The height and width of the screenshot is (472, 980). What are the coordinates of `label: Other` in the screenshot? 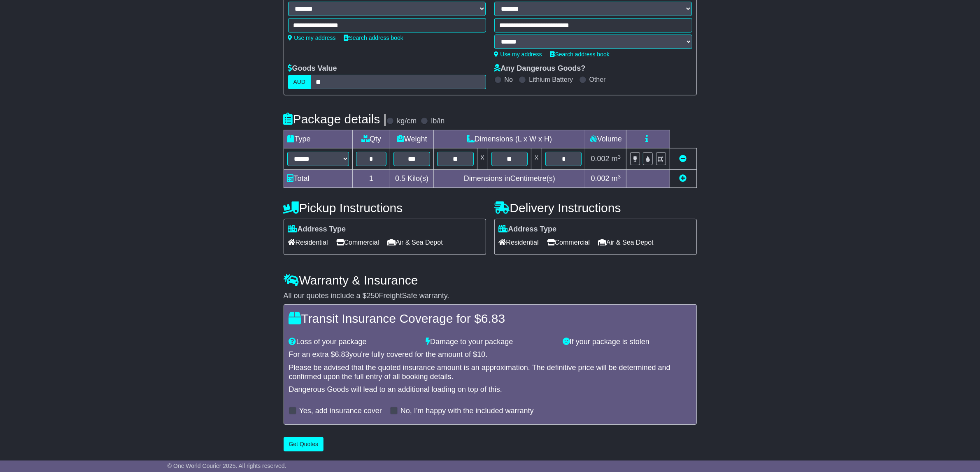 It's located at (598, 79).